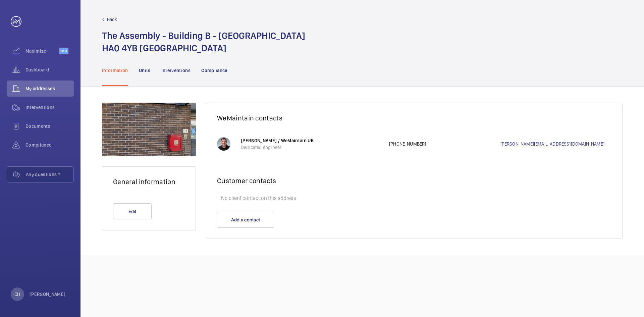  Describe the element at coordinates (17, 294) in the screenshot. I see `p: CH` at that location.